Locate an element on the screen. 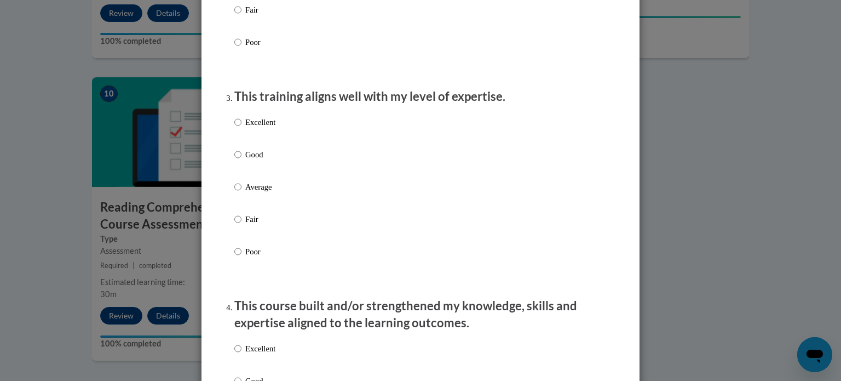 This screenshot has height=381, width=841. p: This training aligns well with my level of expertise. is located at coordinates (421, 96).